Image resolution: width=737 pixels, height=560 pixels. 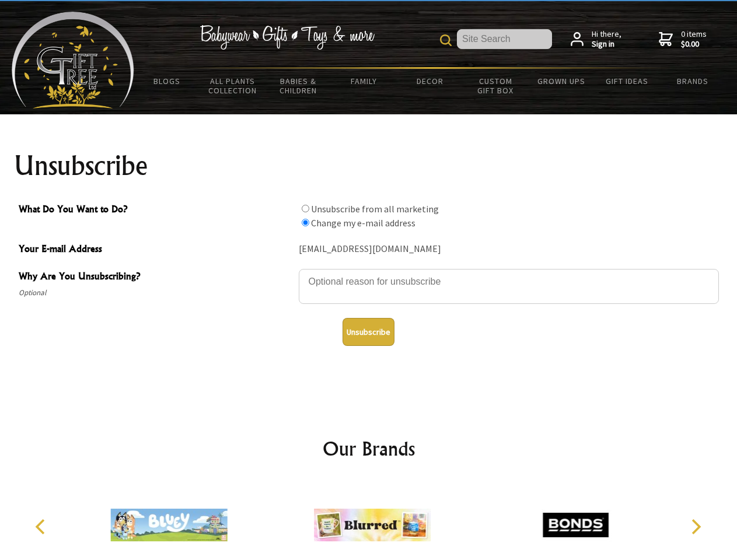 I want to click on a: Babies & Children, so click(x=298, y=86).